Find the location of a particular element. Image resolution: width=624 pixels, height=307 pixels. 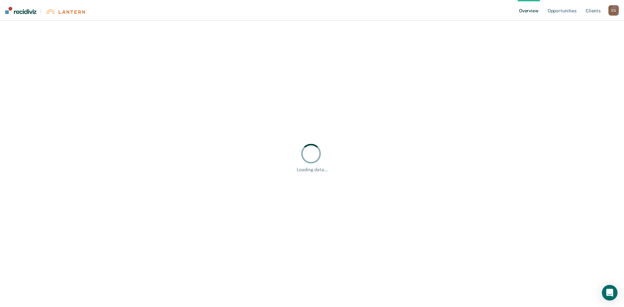

div: Open Intercom Messenger is located at coordinates (610, 293).